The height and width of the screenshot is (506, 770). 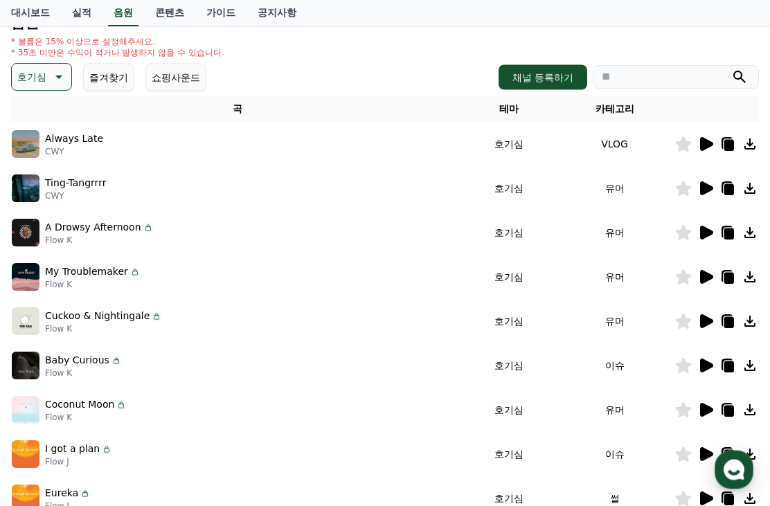 What do you see at coordinates (543, 78) in the screenshot?
I see `a: 채널 등록하기` at bounding box center [543, 78].